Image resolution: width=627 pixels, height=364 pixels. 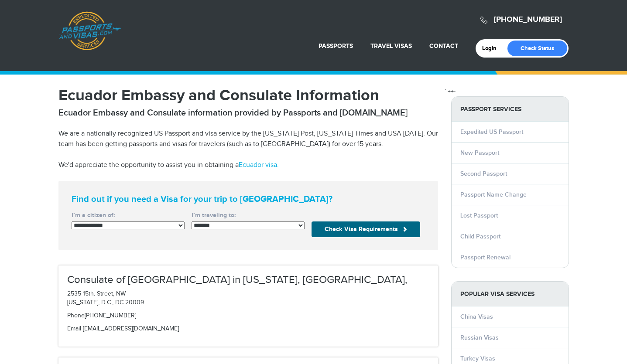 What do you see at coordinates (480, 237) in the screenshot?
I see `a: Child Passport` at bounding box center [480, 237].